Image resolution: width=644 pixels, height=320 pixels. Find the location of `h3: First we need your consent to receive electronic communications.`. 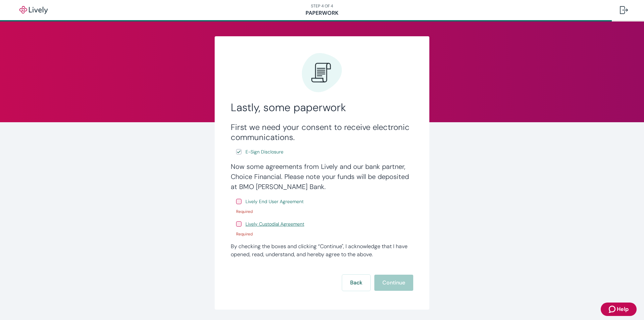

h3: First we need your consent to receive electronic communications. is located at coordinates (322, 132).